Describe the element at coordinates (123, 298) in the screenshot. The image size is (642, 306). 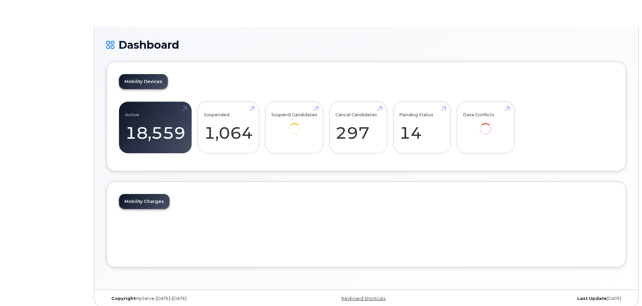
I see `strong: Copyright` at that location.